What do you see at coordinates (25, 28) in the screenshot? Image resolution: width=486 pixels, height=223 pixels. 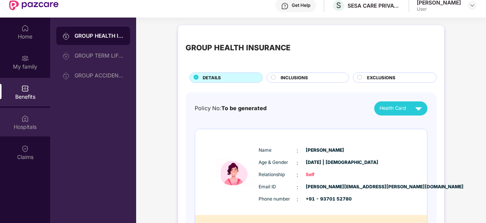 I see `img: svg+xml;base64,PHN2ZyBpZD0iSG9tZSIgeG1sbnM9Imh0dHA6Ly93d3cudzMub3JnLzIwMDAvc3ZnIiB3aWR0aD0iMjAiIG...` at bounding box center [25, 28].